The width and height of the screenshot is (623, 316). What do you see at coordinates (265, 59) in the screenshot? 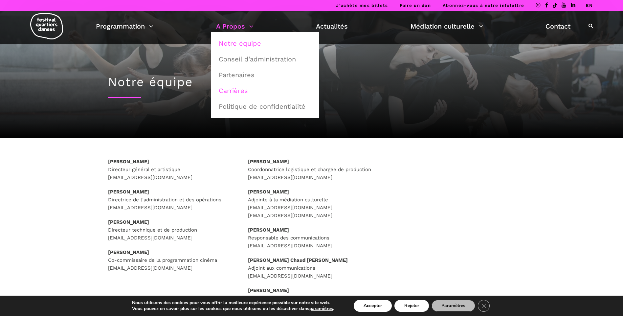
I see `a: Conseil d’administration` at bounding box center [265, 59].